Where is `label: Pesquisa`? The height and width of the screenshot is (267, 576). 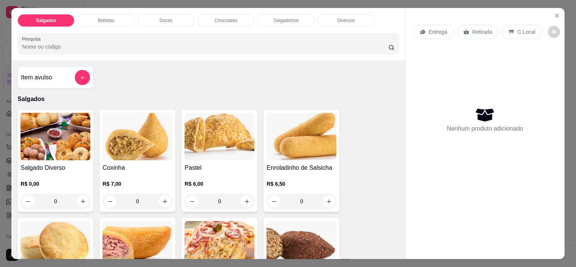
label: Pesquisa is located at coordinates (33, 39).